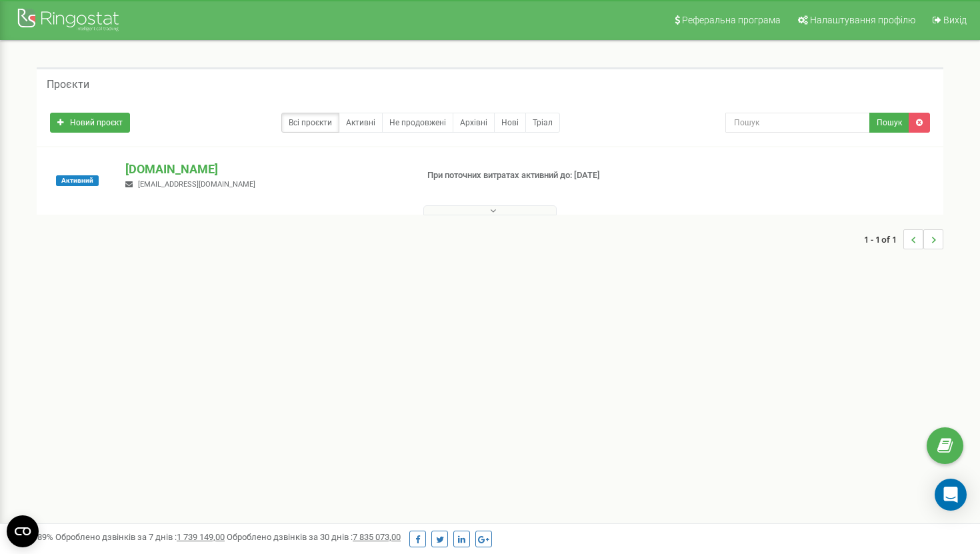 Image resolution: width=980 pixels, height=554 pixels. What do you see at coordinates (68, 85) in the screenshot?
I see `h5: Проєкти` at bounding box center [68, 85].